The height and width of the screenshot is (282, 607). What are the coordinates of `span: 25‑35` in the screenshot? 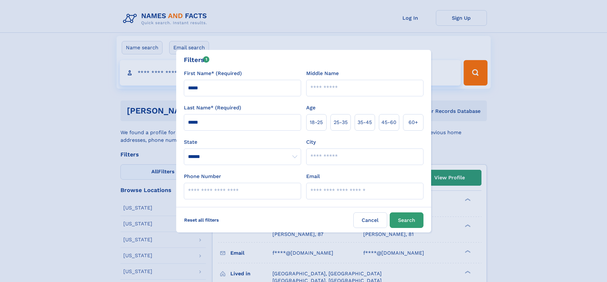 It's located at (340, 123).